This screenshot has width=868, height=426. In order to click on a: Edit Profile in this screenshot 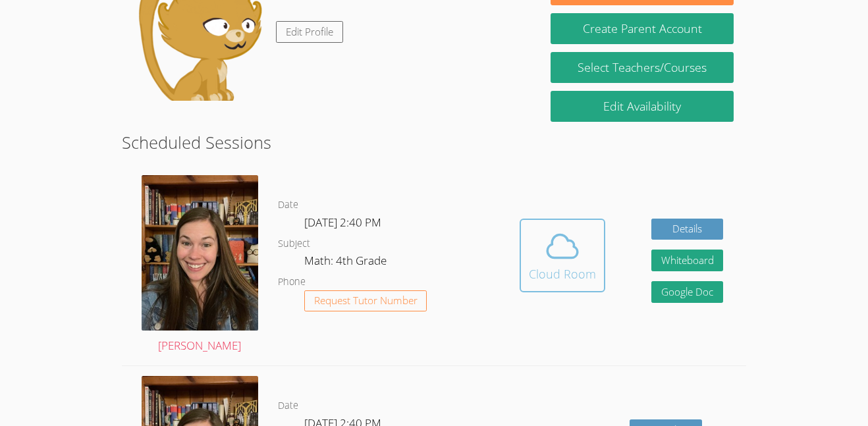, I will do `click(309, 31)`.